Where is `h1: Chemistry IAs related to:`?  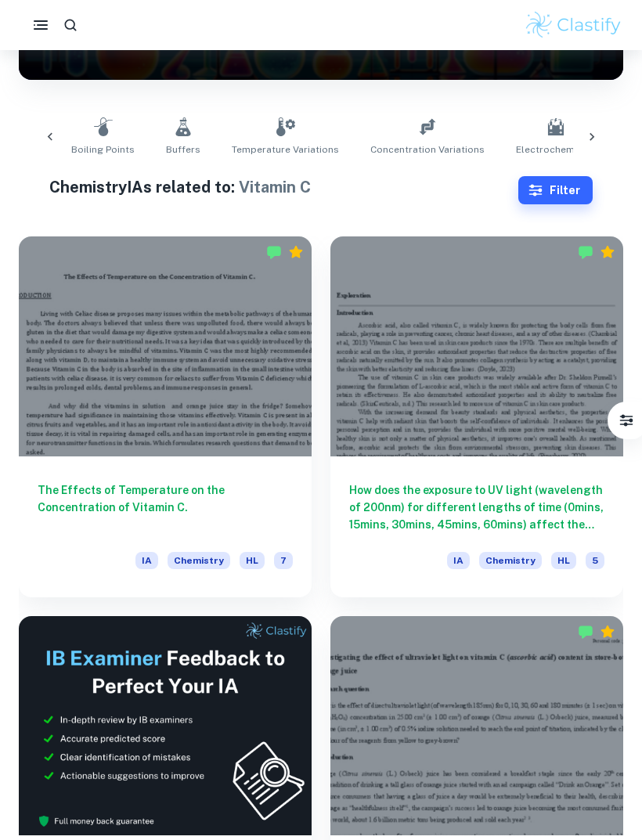 h1: Chemistry IAs related to: is located at coordinates (284, 187).